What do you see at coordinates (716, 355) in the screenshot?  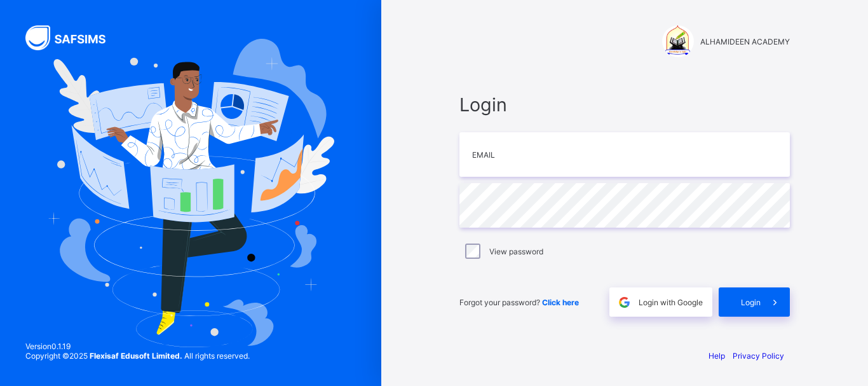 I see `a: Help` at bounding box center [716, 355].